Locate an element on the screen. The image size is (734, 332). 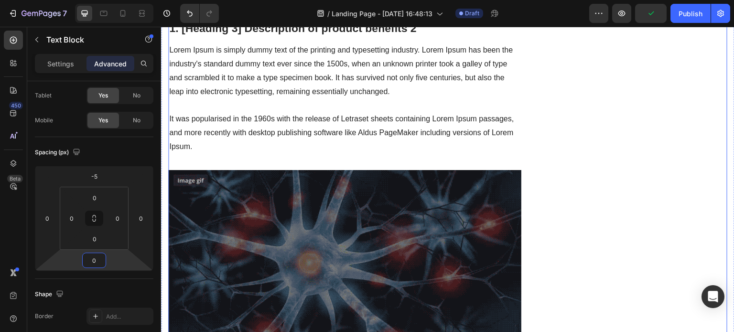
input: -5 is located at coordinates (94, 176).